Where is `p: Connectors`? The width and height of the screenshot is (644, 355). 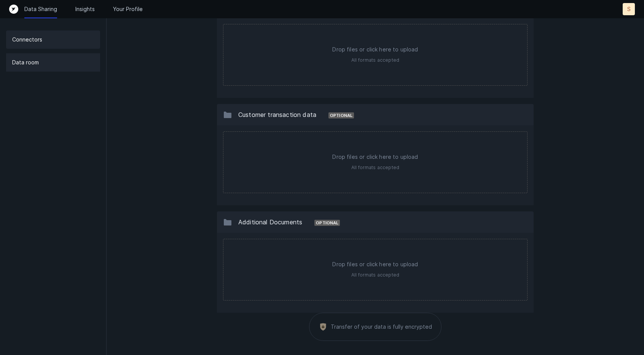
p: Connectors is located at coordinates (27, 39).